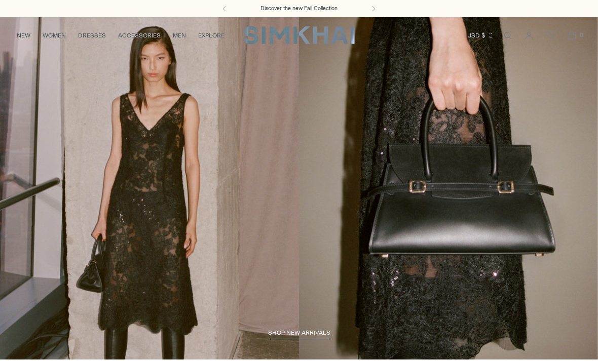  Describe the element at coordinates (480, 35) in the screenshot. I see `button: USD $` at that location.